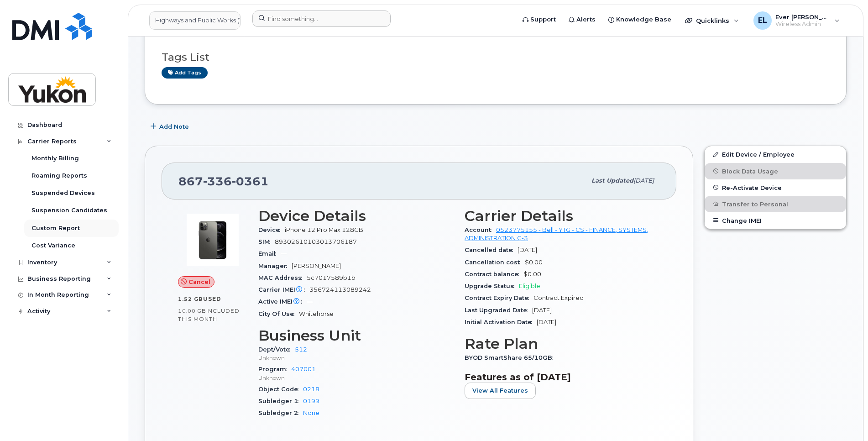  Describe the element at coordinates (284, 289) in the screenshot. I see `span: Carrier IMEI` at that location.